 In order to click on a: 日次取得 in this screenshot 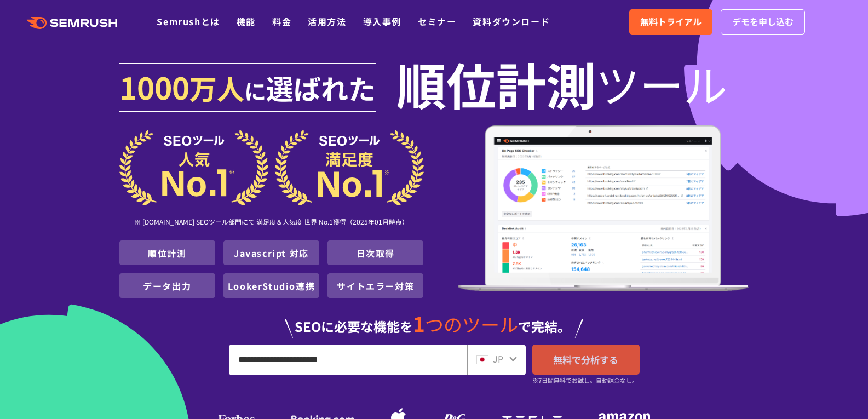, I will do `click(376, 253)`.